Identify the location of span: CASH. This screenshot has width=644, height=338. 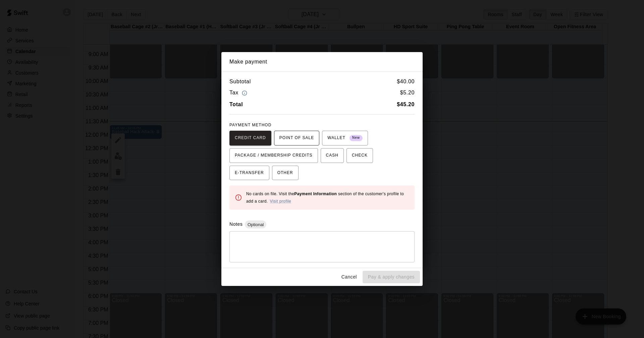
(332, 155).